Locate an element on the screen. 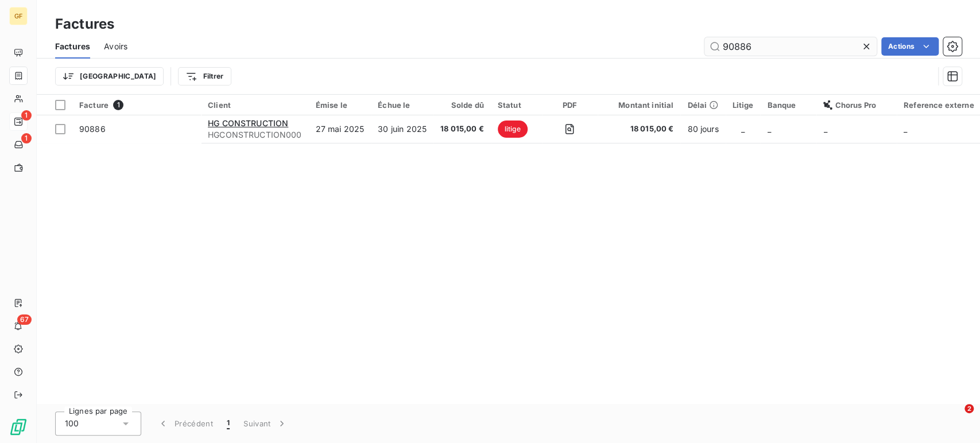  button: Précédent is located at coordinates (185, 424).